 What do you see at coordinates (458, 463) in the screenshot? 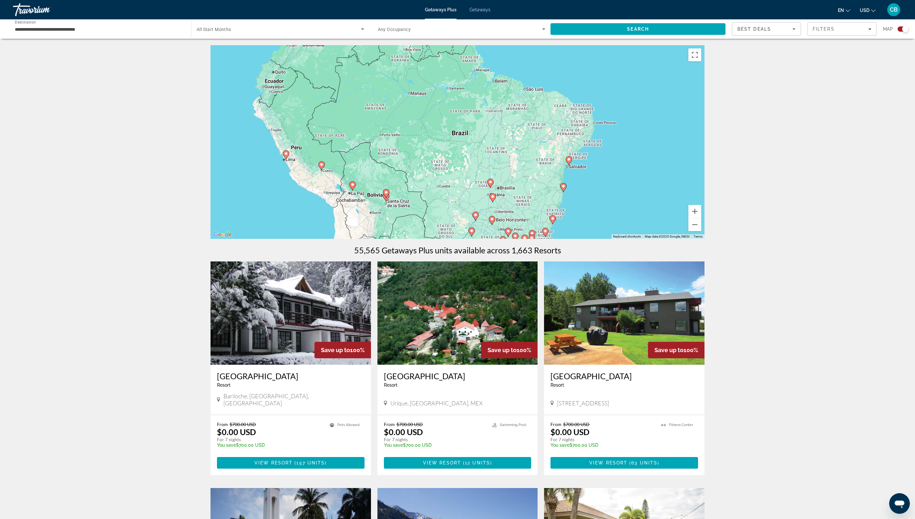
I see `a: View Resort(12 units)` at bounding box center [458, 463].